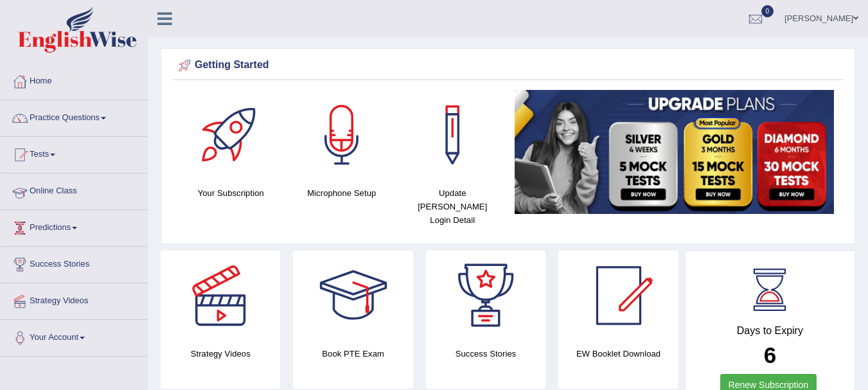  What do you see at coordinates (74, 263) in the screenshot?
I see `a: Success Stories` at bounding box center [74, 263].